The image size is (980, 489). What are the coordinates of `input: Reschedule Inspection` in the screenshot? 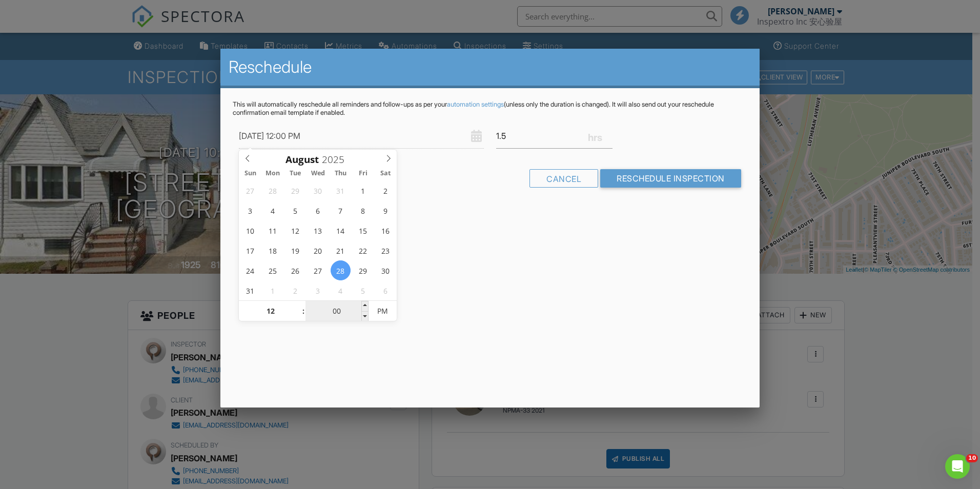 It's located at (670, 178).